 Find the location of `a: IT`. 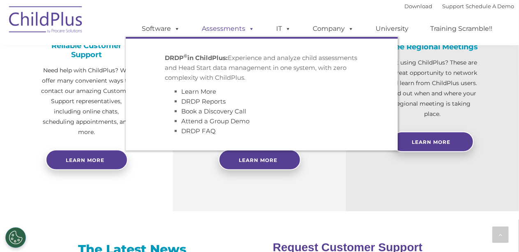

a: IT is located at coordinates (284, 29).